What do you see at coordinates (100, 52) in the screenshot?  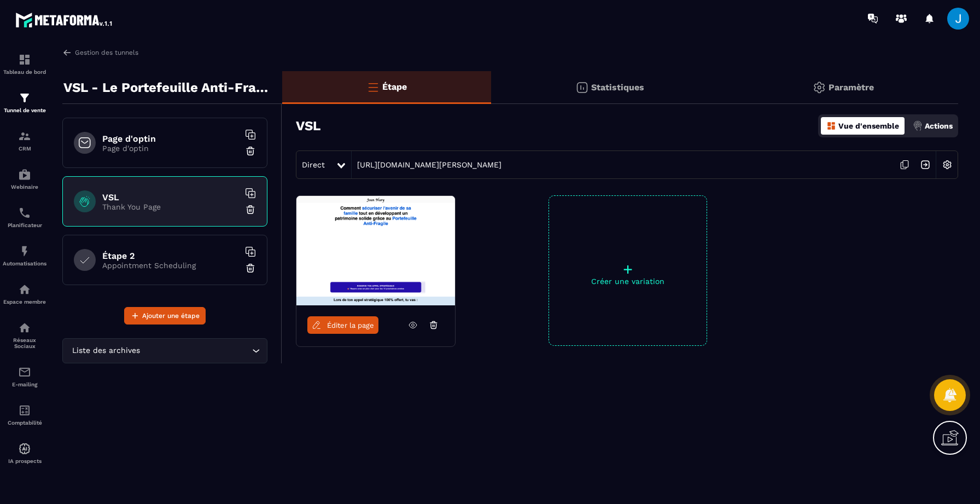 I see `a: Gestion des tunnels` at bounding box center [100, 52].